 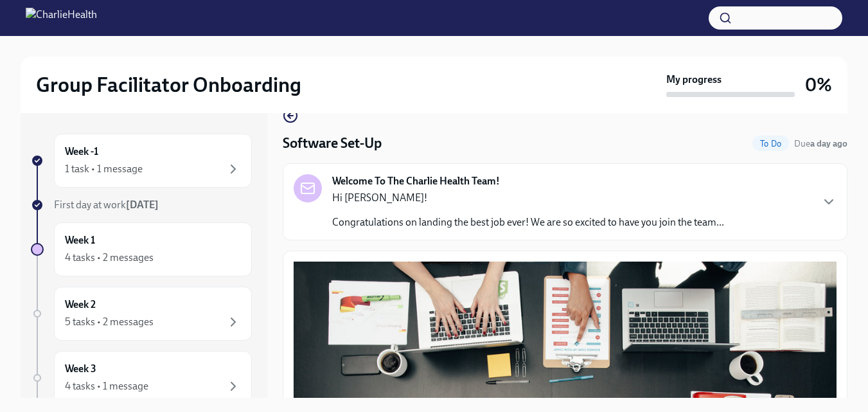 I want to click on strong: My progress, so click(x=694, y=80).